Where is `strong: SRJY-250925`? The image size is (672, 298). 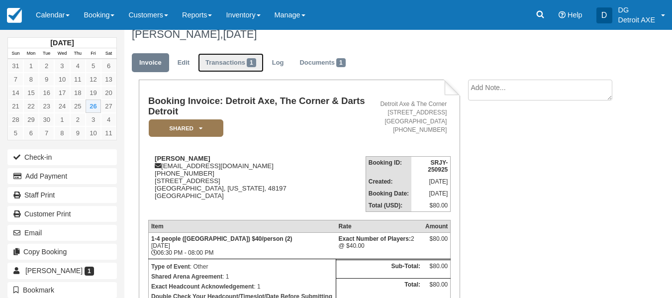 strong: SRJY-250925 is located at coordinates (438, 166).